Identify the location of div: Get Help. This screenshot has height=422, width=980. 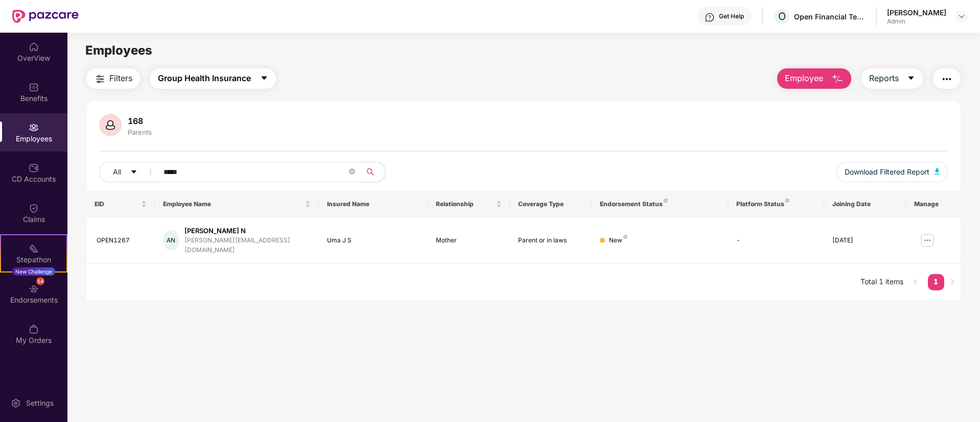
(731, 16).